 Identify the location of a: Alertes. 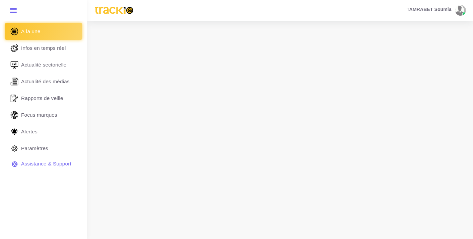
(43, 132).